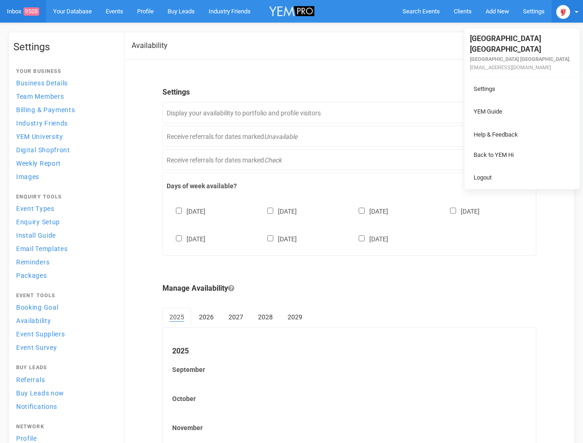 The width and height of the screenshot is (583, 443). I want to click on h4: Buy Leads, so click(64, 368).